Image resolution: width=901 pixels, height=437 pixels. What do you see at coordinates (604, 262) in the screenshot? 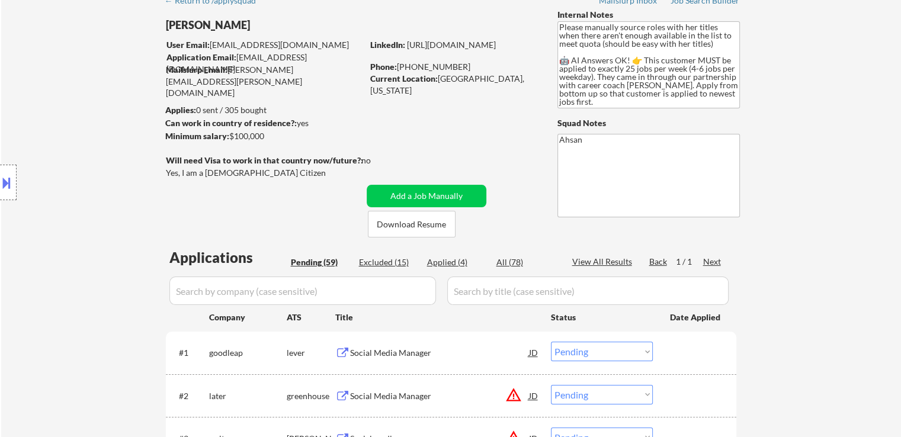
I see `div: View All Results` at bounding box center [604, 262].